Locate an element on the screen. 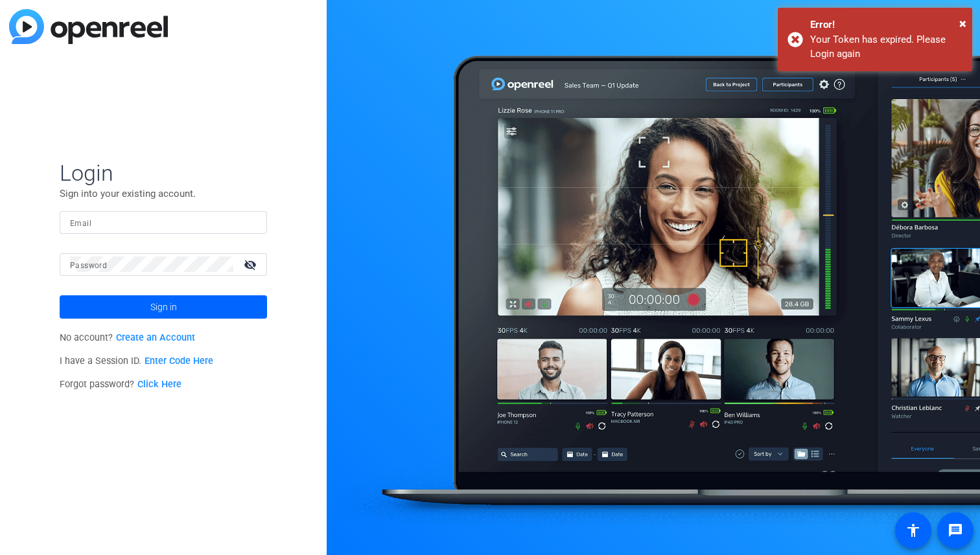 The image size is (980, 555). input: Enter Email Address is located at coordinates (164, 222).